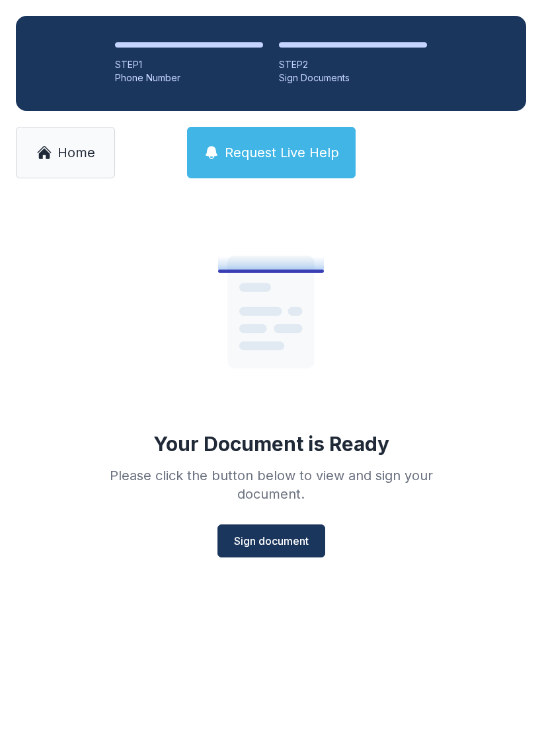 The height and width of the screenshot is (747, 542). Describe the element at coordinates (271, 541) in the screenshot. I see `span: Sign document` at that location.